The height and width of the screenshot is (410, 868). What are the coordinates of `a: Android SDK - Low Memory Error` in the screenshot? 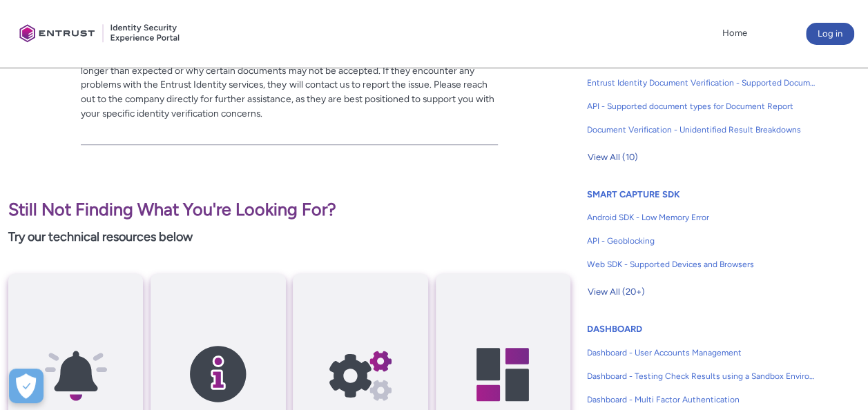 It's located at (702, 217).